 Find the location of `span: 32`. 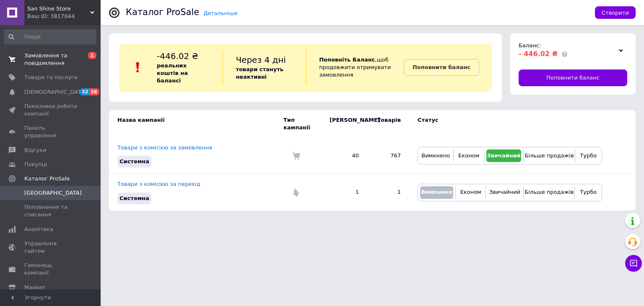

span: 32 is located at coordinates (84, 92).